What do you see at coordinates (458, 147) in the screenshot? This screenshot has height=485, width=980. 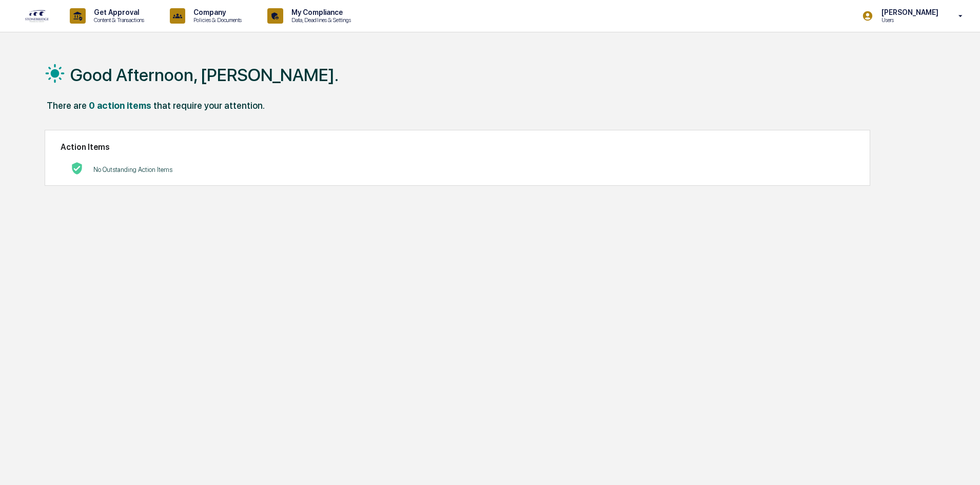 I see `h2: Action Items` at bounding box center [458, 147].